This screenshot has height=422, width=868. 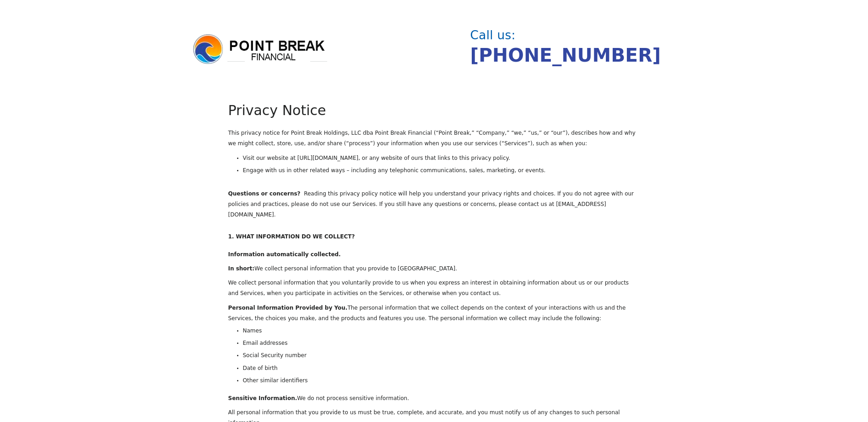 What do you see at coordinates (288, 308) in the screenshot?
I see `span: Personal Information Provided by You.` at bounding box center [288, 308].